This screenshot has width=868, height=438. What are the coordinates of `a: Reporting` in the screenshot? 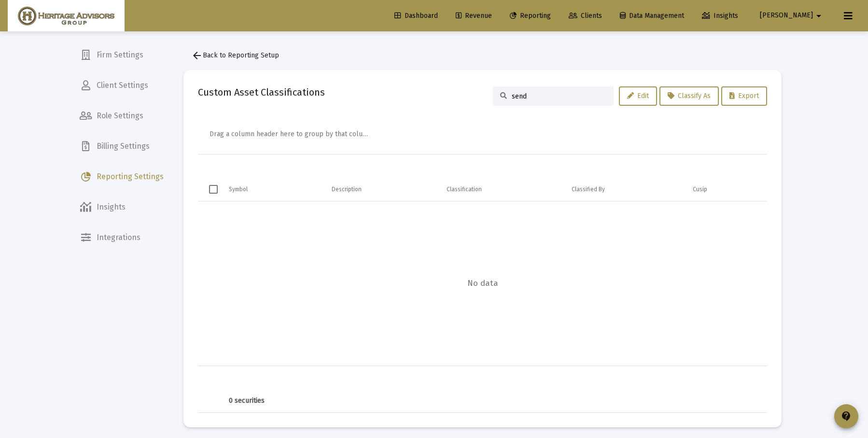 It's located at (530, 16).